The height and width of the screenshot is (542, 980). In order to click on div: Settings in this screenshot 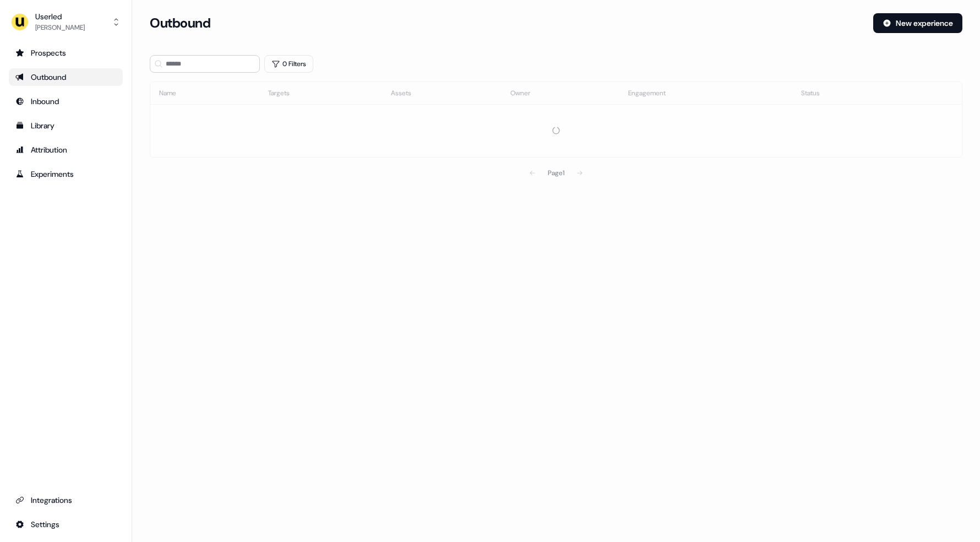, I will do `click(65, 524)`.